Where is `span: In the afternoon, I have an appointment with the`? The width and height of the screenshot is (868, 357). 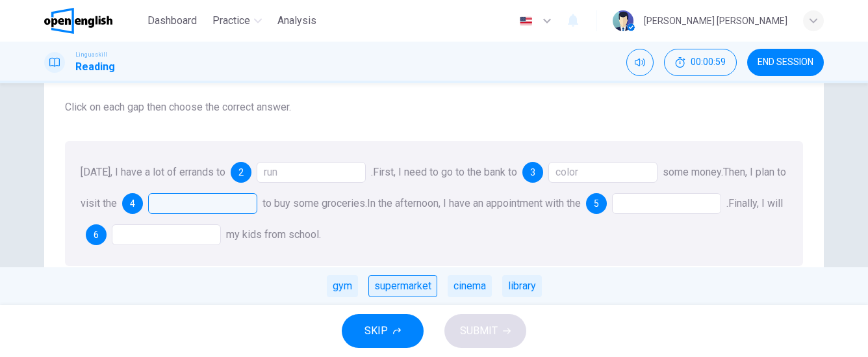
span: In the afternoon, I have an appointment with the is located at coordinates (474, 203).